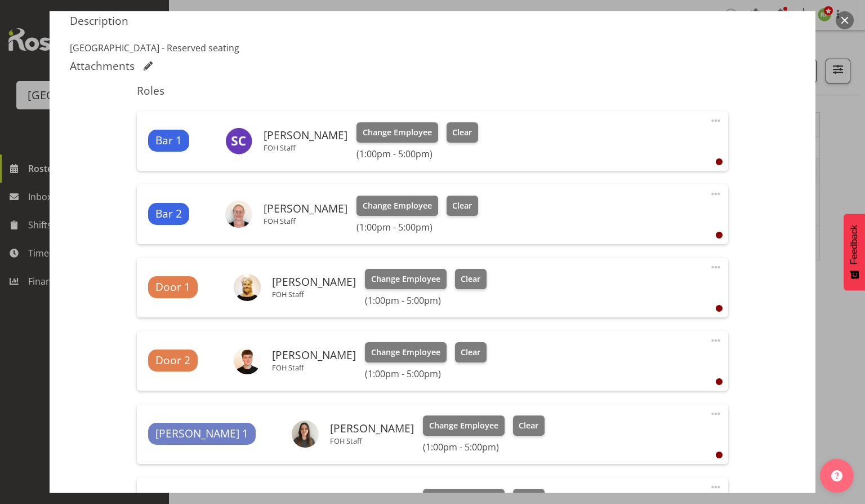 Image resolution: width=865 pixels, height=504 pixels. What do you see at coordinates (247, 360) in the screenshot?
I see `img: alex-freeman26db351a382310a1365d281bf382cf21.png` at bounding box center [247, 360].